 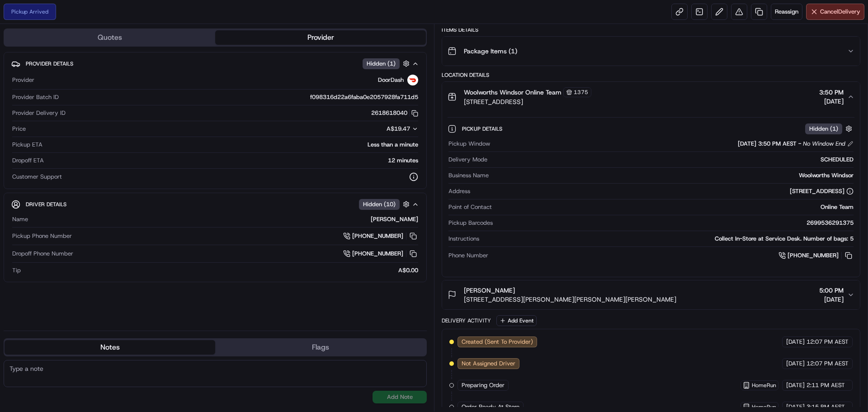 I want to click on span: Woolworths Windsor Online Team, so click(x=512, y=92).